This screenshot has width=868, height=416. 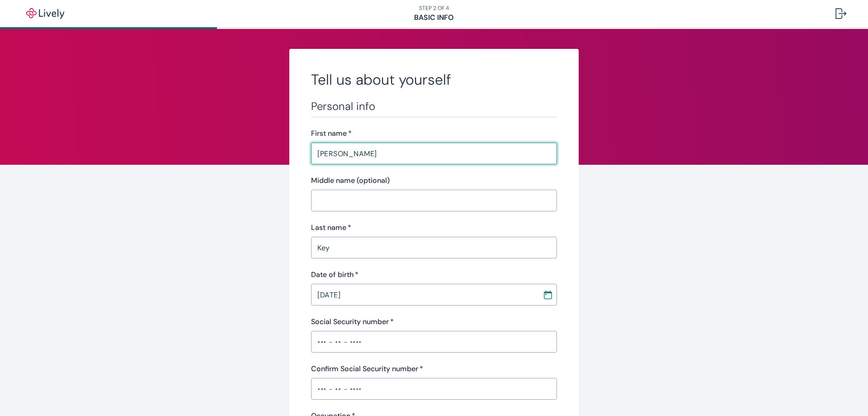 I want to click on label: Social Security number, so click(x=352, y=321).